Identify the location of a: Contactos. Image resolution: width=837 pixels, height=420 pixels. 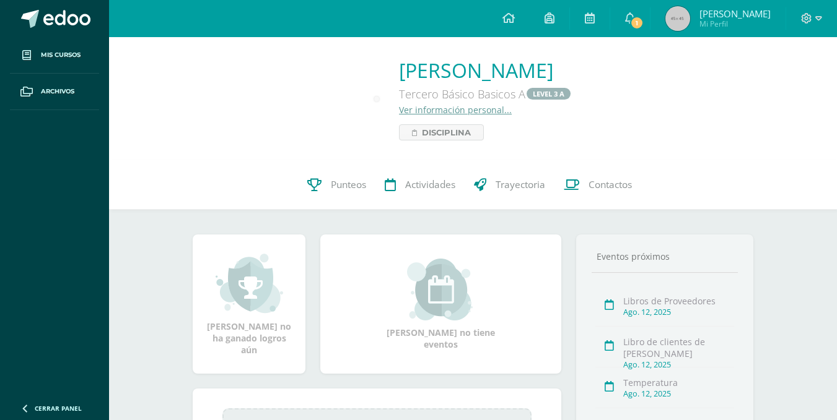
(598, 185).